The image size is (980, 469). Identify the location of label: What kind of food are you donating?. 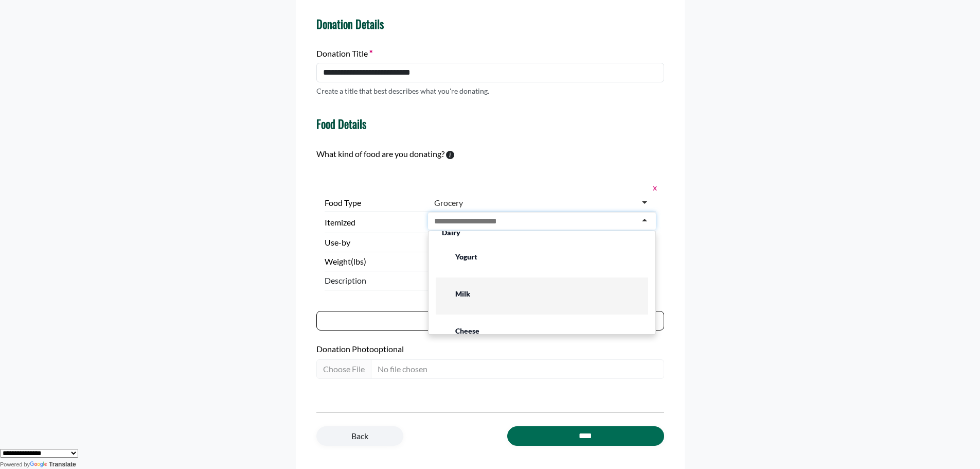
(380, 154).